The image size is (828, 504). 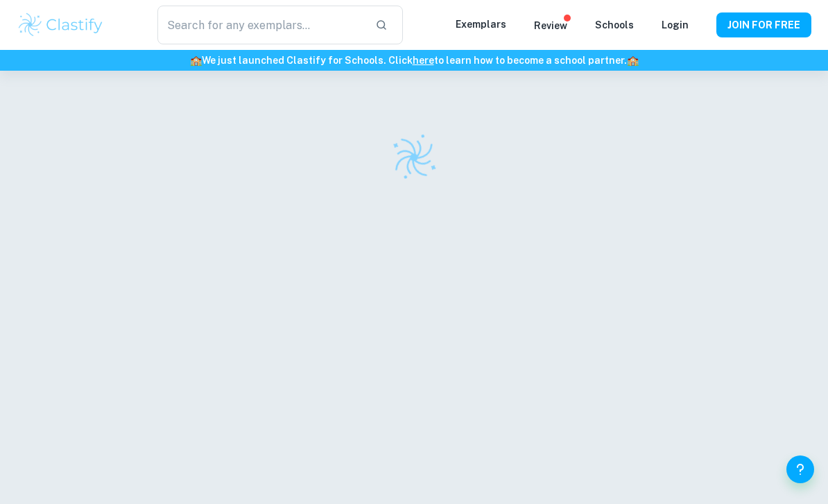 I want to click on a: JOIN FOR FREE, so click(x=764, y=25).